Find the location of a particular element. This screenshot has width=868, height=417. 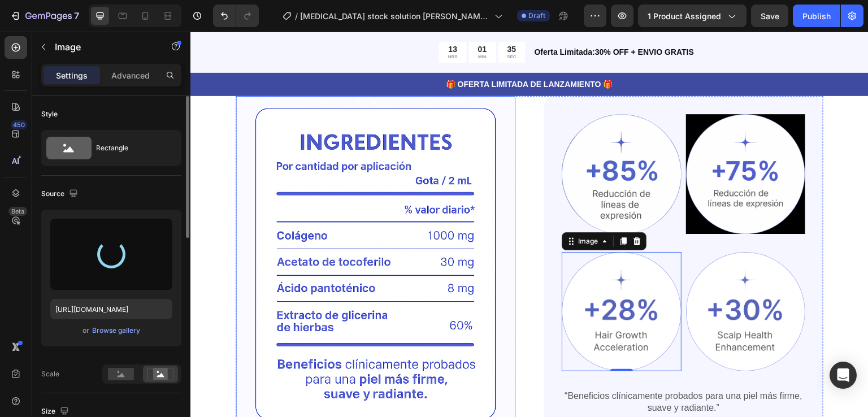

img: gempages_578539391736087163-491efa62-5613-4c85-bf85-2615a7415c42.png is located at coordinates (431, 281).